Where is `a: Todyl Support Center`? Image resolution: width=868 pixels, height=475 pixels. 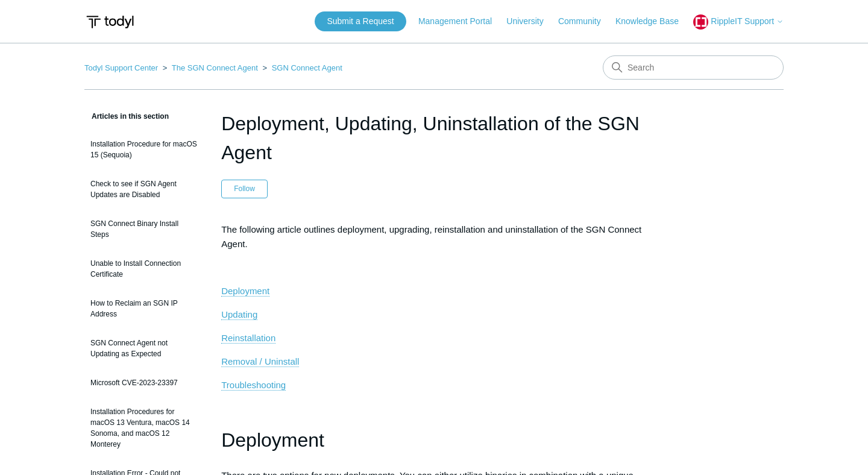
a: Todyl Support Center is located at coordinates (121, 68).